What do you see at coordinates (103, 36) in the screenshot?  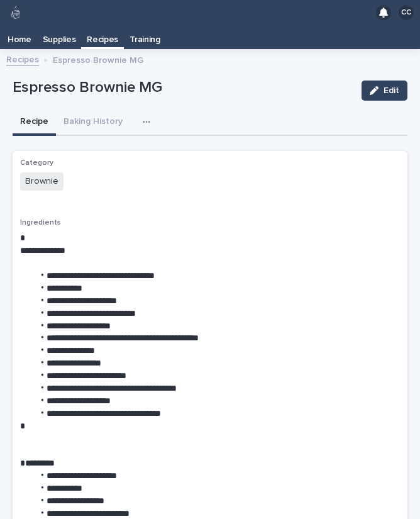 I see `p: Recipes` at bounding box center [103, 36].